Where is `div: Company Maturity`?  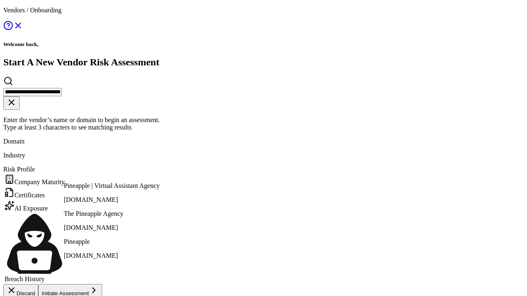 div: Company Maturity is located at coordinates (35, 180).